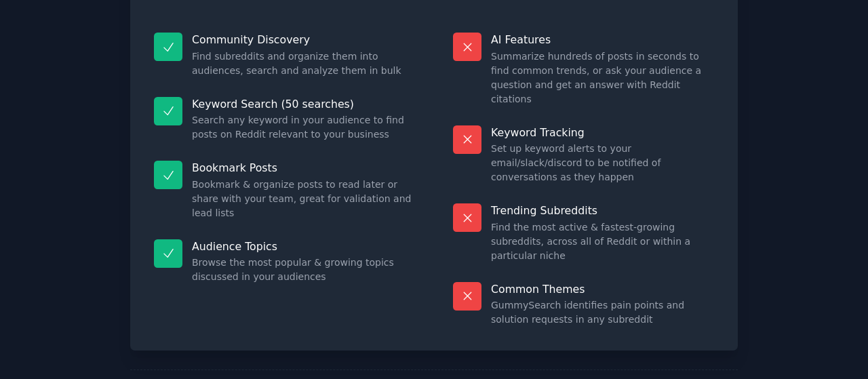 The width and height of the screenshot is (868, 379). What do you see at coordinates (303, 246) in the screenshot?
I see `p: Audience Topics` at bounding box center [303, 246].